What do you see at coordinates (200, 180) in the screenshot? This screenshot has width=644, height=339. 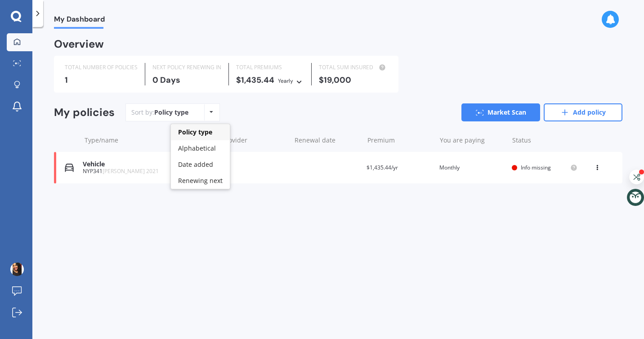 I see `span: Renewing next` at bounding box center [200, 180].